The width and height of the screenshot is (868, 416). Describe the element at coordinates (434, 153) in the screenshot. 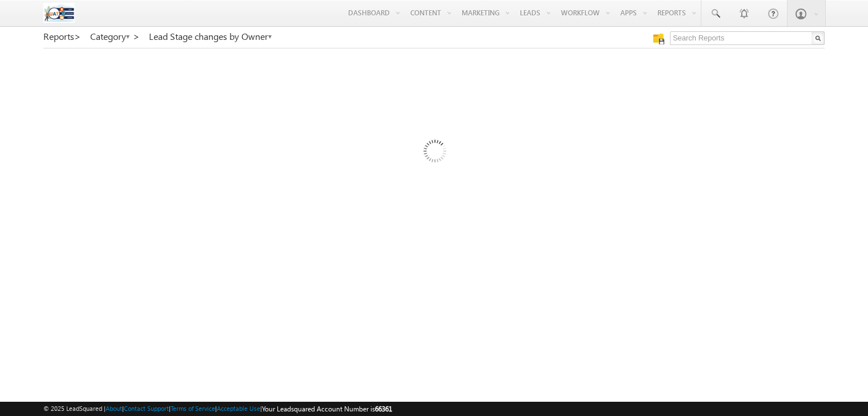

I see `img: Loading...` at that location.